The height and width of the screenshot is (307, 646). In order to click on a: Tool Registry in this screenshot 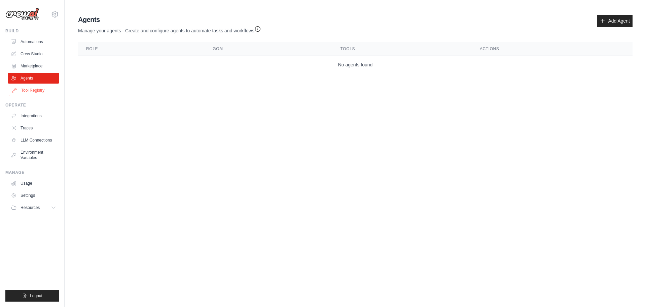, I will do `click(34, 90)`.